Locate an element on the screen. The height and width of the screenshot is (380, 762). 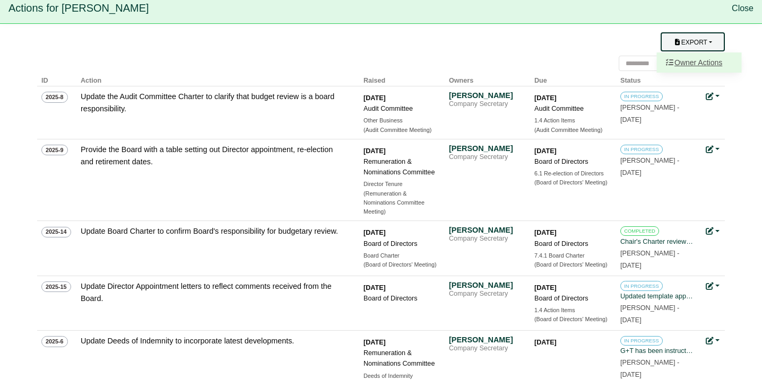
span: 2025-6 is located at coordinates (55, 342).